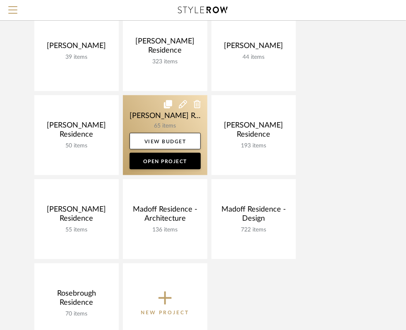  Describe the element at coordinates (254, 57) in the screenshot. I see `div: 44 items` at that location.